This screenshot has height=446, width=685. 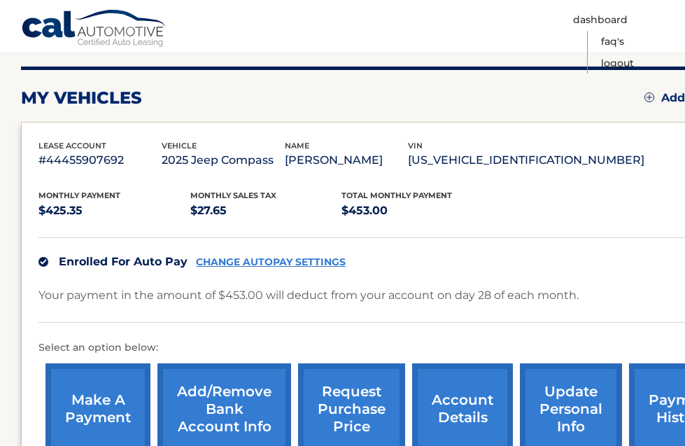 What do you see at coordinates (417, 211) in the screenshot?
I see `p: $453.00` at bounding box center [417, 211].